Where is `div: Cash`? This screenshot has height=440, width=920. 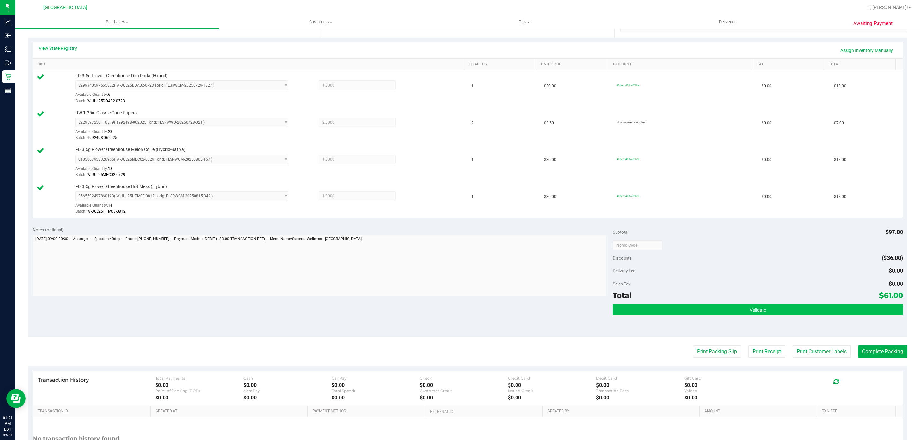 div: Cash is located at coordinates (288, 378).